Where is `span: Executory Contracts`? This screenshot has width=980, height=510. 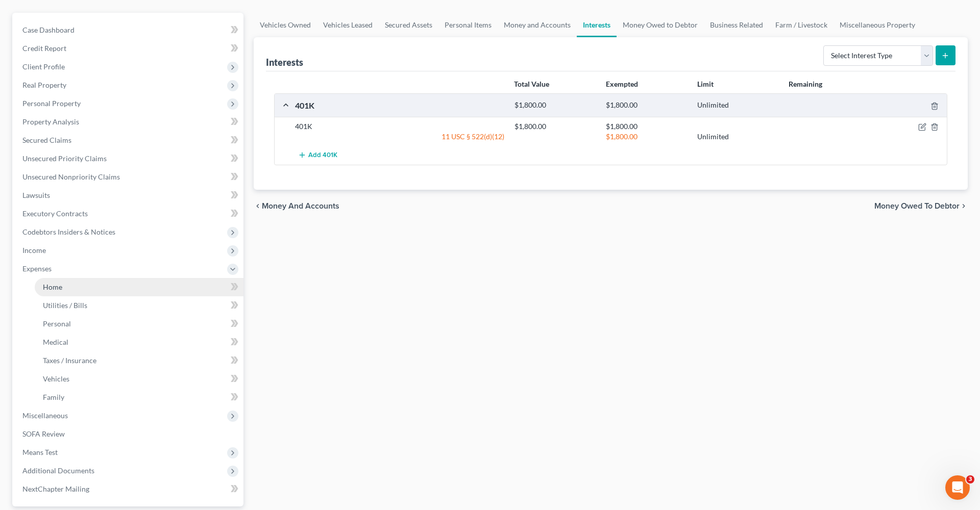 span: Executory Contracts is located at coordinates (55, 214).